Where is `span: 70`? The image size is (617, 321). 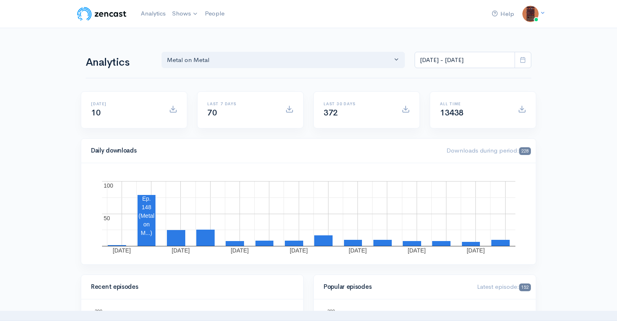
span: 70 is located at coordinates (212, 113).